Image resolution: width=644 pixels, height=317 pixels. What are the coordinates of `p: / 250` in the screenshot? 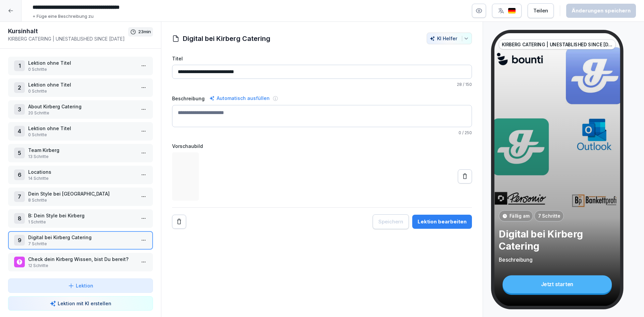 It's located at (322, 133).